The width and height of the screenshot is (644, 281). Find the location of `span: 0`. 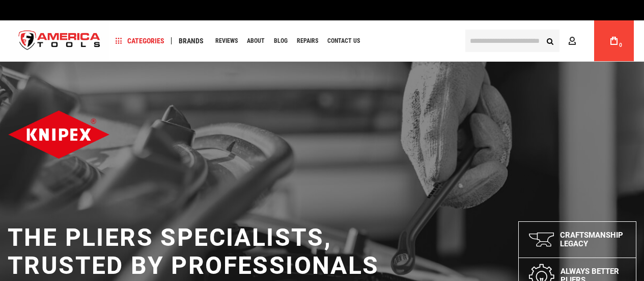

span: 0 is located at coordinates (621, 44).